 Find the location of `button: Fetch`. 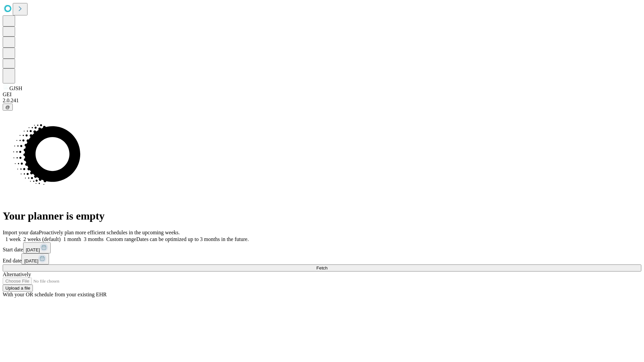

button: Fetch is located at coordinates (322, 268).